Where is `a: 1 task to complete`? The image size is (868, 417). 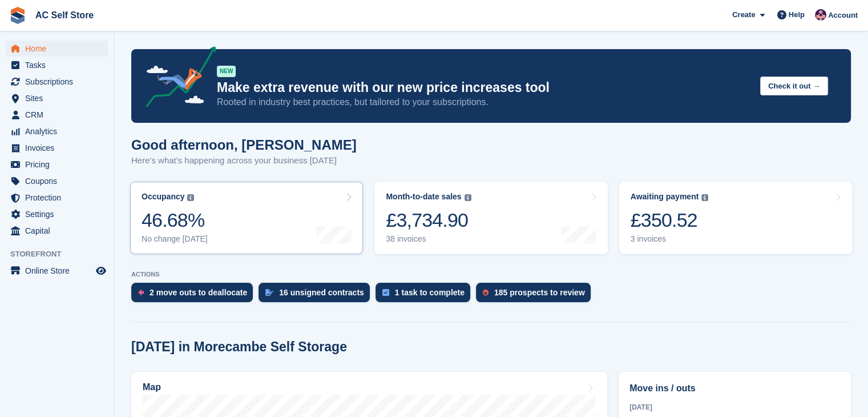 a: 1 task to complete is located at coordinates (426, 295).